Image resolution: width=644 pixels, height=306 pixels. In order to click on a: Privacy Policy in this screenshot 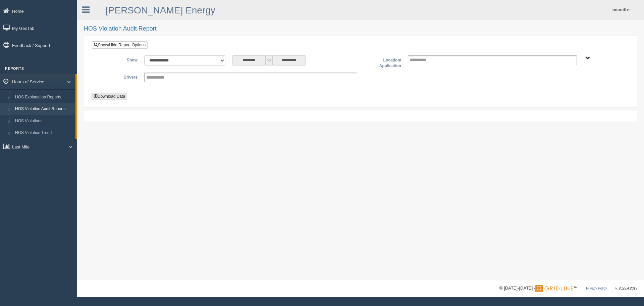, I will do `click(596, 288)`.